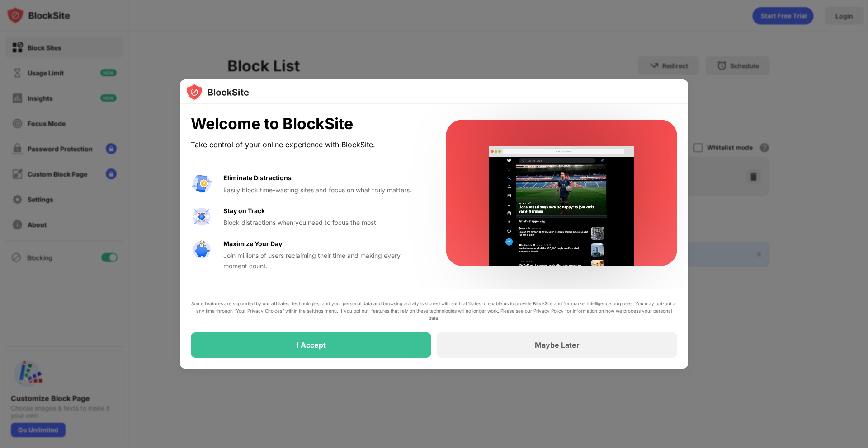 The image size is (868, 448). Describe the element at coordinates (202, 250) in the screenshot. I see `img: value-safe-time.svg` at that location.